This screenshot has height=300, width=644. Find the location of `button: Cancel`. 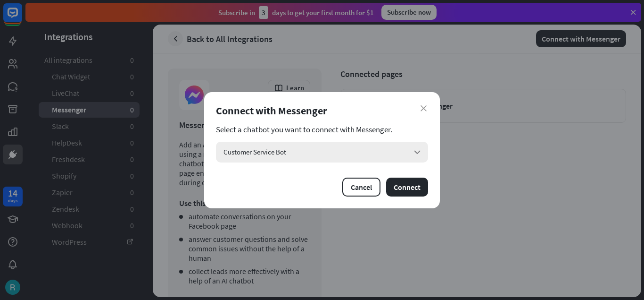

button: Cancel is located at coordinates (361, 187).